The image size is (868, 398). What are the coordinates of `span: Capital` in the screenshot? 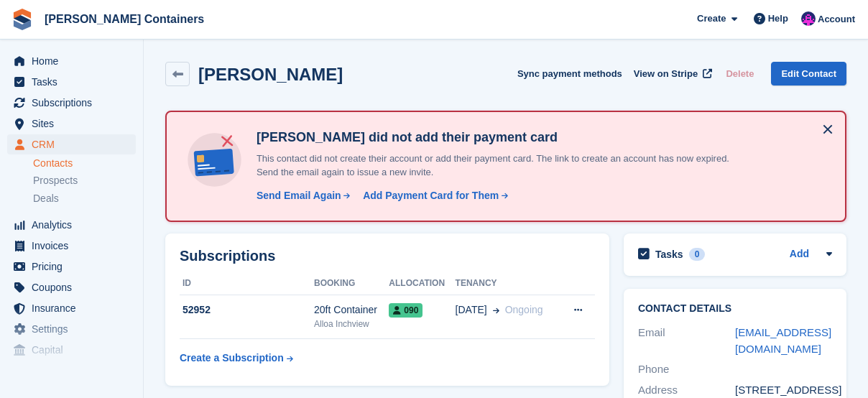 It's located at (74, 349).